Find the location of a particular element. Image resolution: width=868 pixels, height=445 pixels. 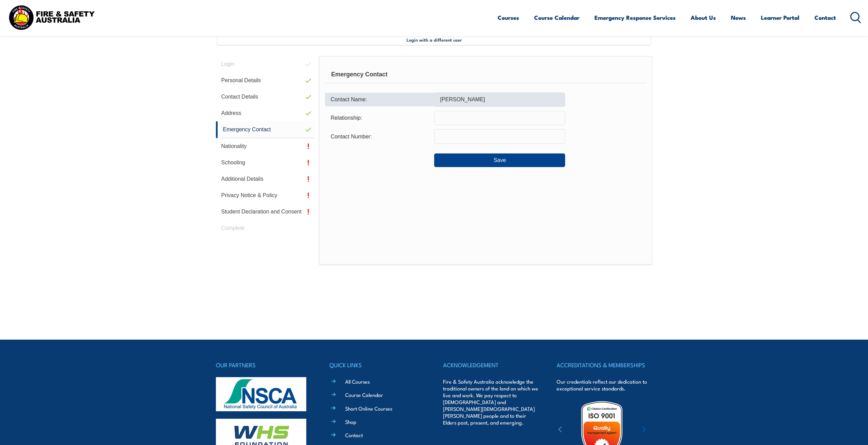

div: Contact Name: is located at coordinates (379, 99).